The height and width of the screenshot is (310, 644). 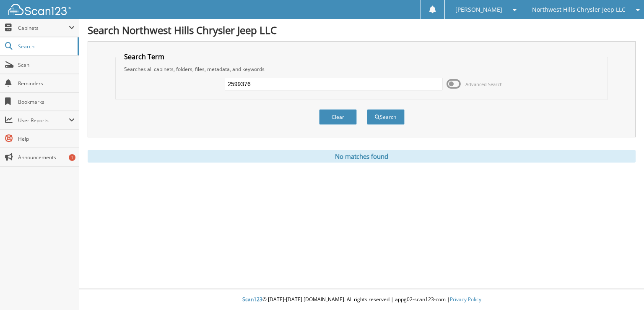 I want to click on span: Announcements, so click(x=46, y=157).